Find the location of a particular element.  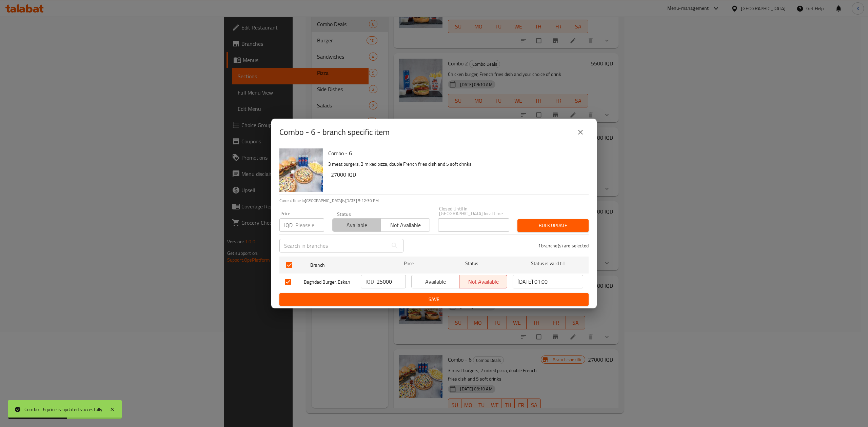

h6: Combo - 6 is located at coordinates (456, 153).